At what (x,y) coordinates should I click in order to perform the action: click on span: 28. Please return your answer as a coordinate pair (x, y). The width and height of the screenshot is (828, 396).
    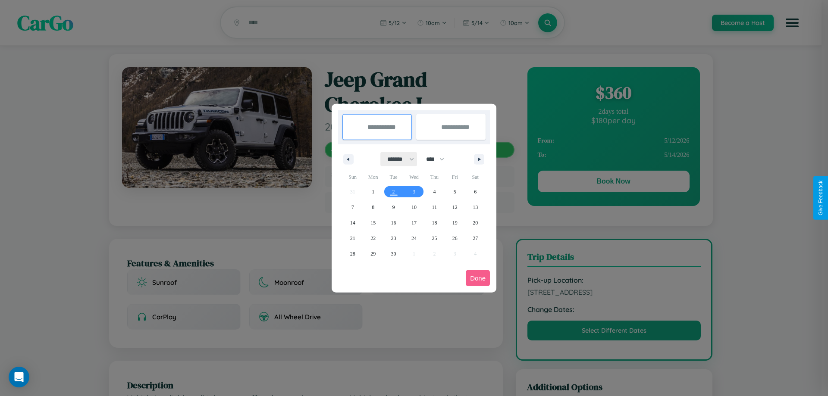
    Looking at the image, I should click on (353, 254).